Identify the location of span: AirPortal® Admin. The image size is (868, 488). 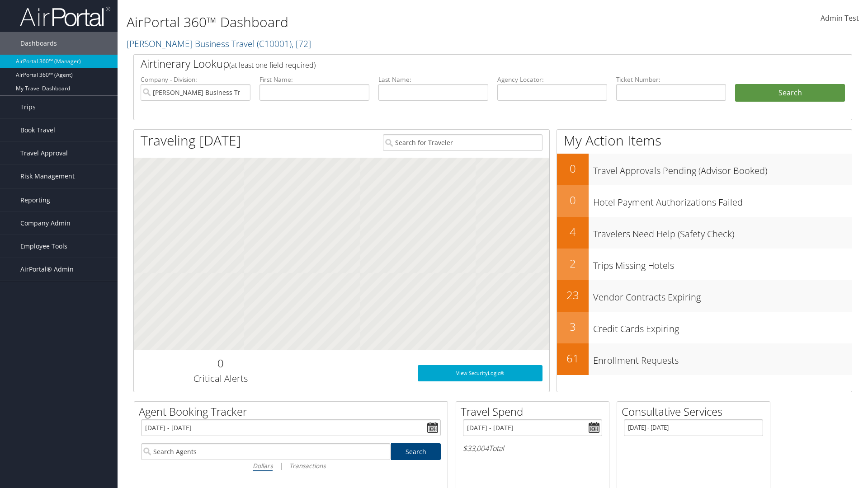
(47, 270).